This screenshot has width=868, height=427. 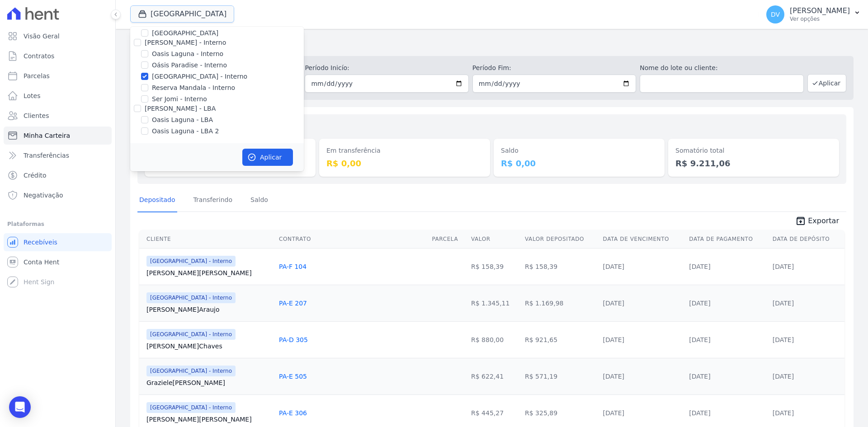 I want to click on a: Recebíveis, so click(x=58, y=242).